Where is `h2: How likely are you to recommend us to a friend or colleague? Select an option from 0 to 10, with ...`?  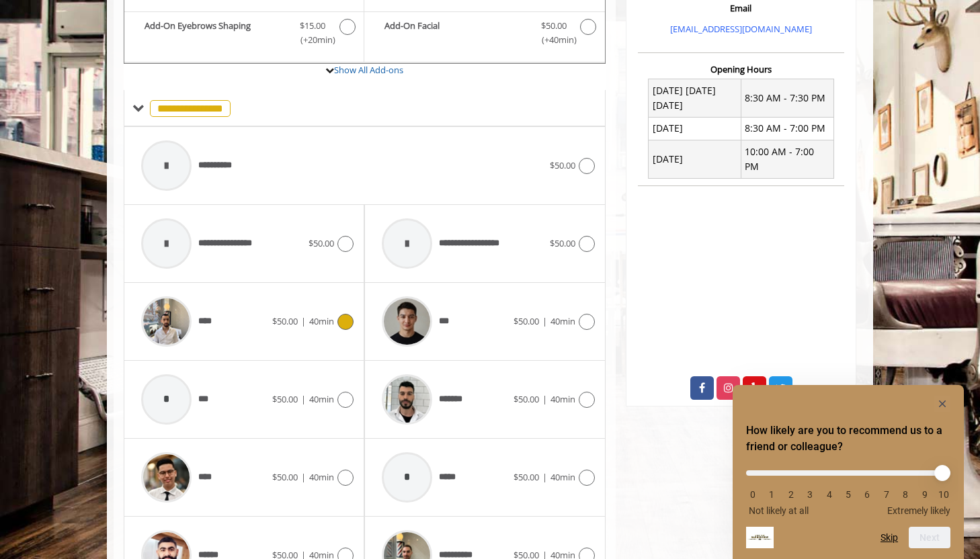
h2: How likely are you to recommend us to a friend or colleague? Select an option from 0 to 10, with ... is located at coordinates (847, 438).